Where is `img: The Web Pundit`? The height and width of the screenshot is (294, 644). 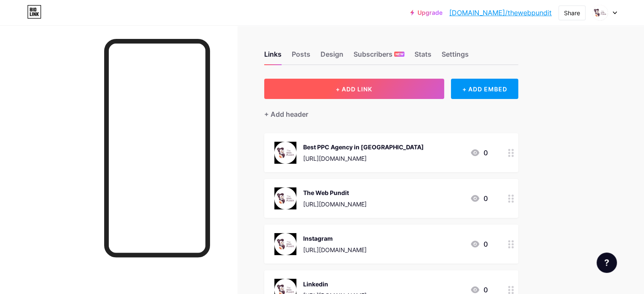
img: The Web Pundit is located at coordinates (286, 198).